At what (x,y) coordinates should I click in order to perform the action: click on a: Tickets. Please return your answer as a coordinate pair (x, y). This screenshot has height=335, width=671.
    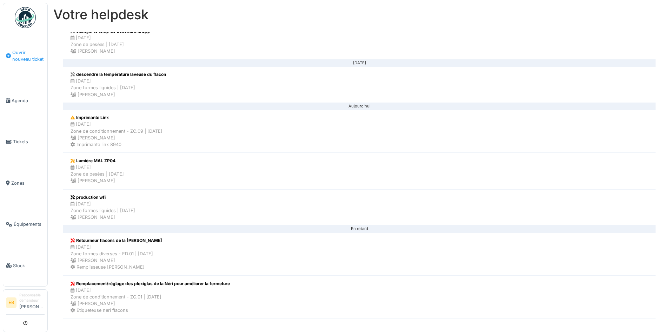
    Looking at the image, I should click on (25, 141).